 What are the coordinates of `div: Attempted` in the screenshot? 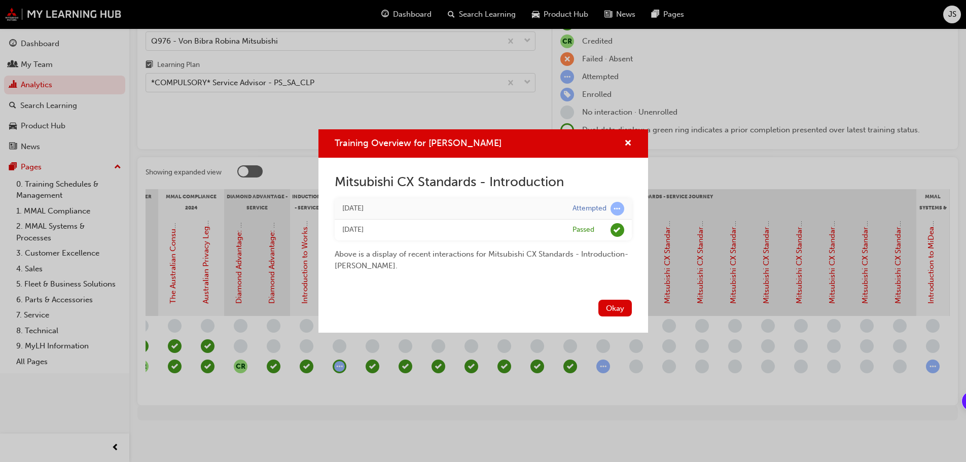 It's located at (589, 208).